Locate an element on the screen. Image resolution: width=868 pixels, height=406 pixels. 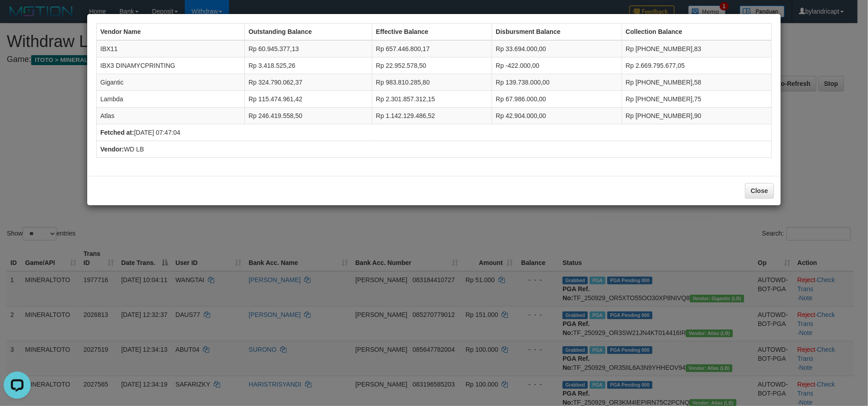
th: Outstanding Balance is located at coordinates (309, 32).